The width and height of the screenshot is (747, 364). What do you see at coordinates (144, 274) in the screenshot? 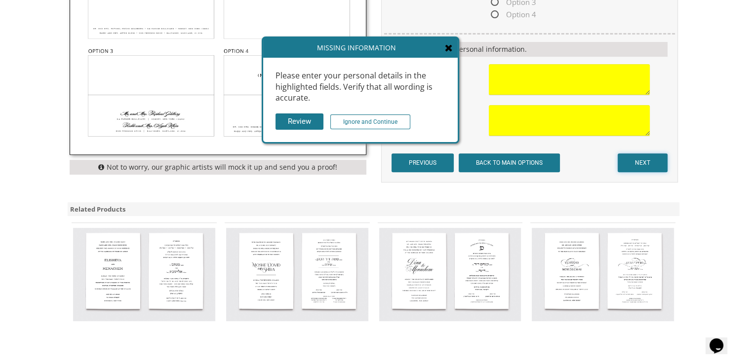
I see `img: Wedding Invitation Style 2` at bounding box center [144, 274].